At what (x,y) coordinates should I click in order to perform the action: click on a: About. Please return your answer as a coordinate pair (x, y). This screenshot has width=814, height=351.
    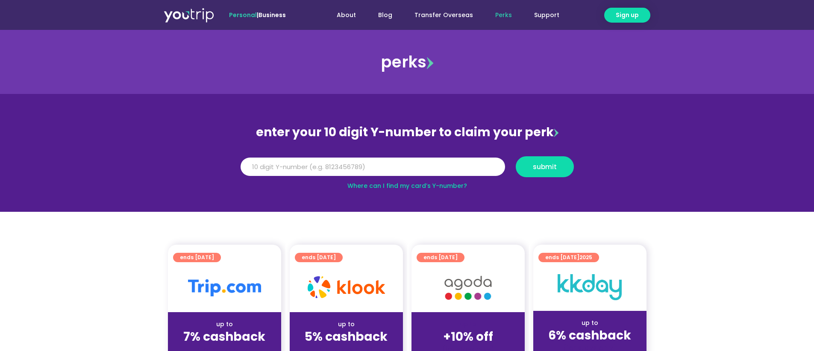
    Looking at the image, I should click on (346, 15).